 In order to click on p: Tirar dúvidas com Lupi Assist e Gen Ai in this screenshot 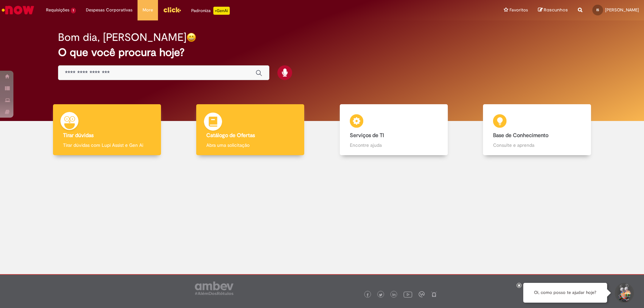, I will do `click(107, 145)`.